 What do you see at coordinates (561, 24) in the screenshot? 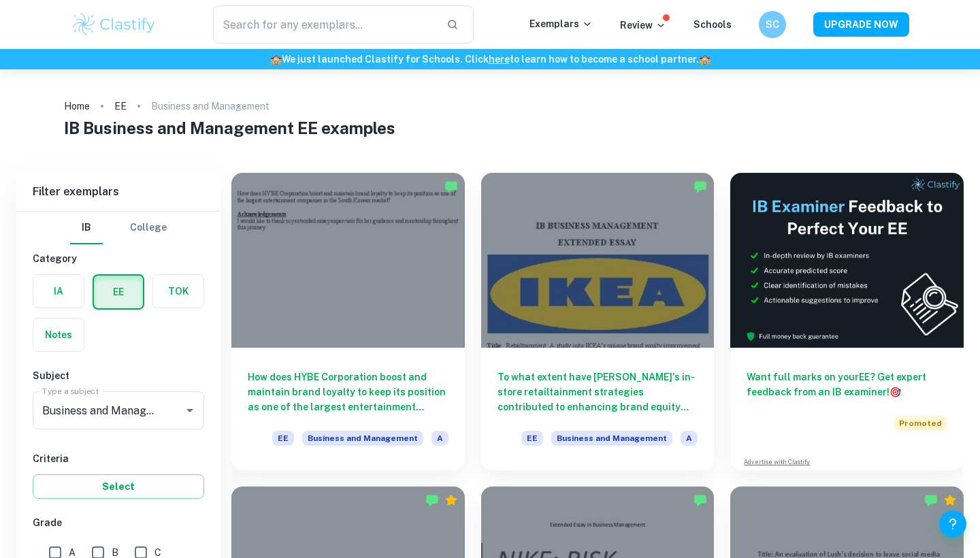
I see `p: Exemplars` at bounding box center [561, 24].